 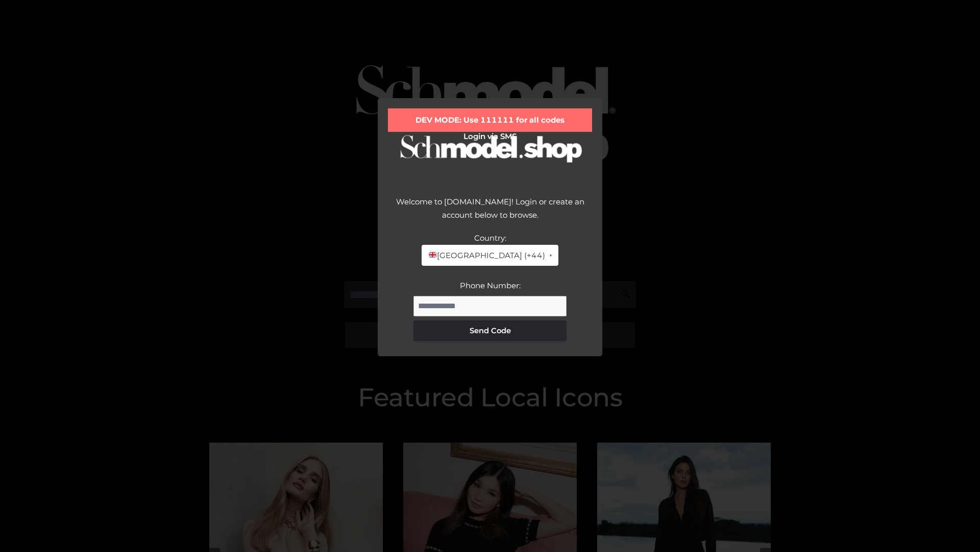 I want to click on label: Phone Number:, so click(x=490, y=285).